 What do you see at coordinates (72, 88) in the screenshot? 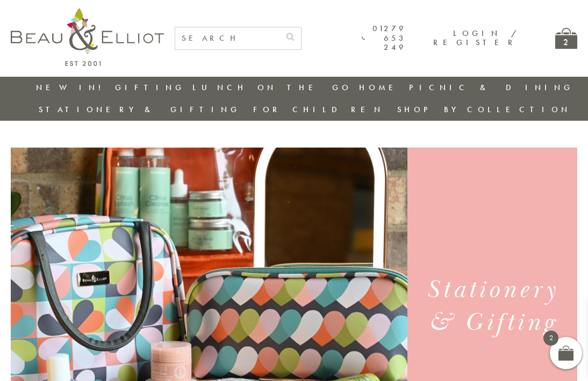
I see `a: New in!` at bounding box center [72, 88].